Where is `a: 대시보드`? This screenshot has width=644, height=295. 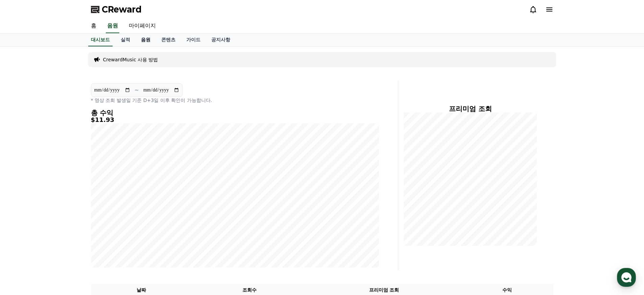 a: 대시보드 is located at coordinates (100, 40).